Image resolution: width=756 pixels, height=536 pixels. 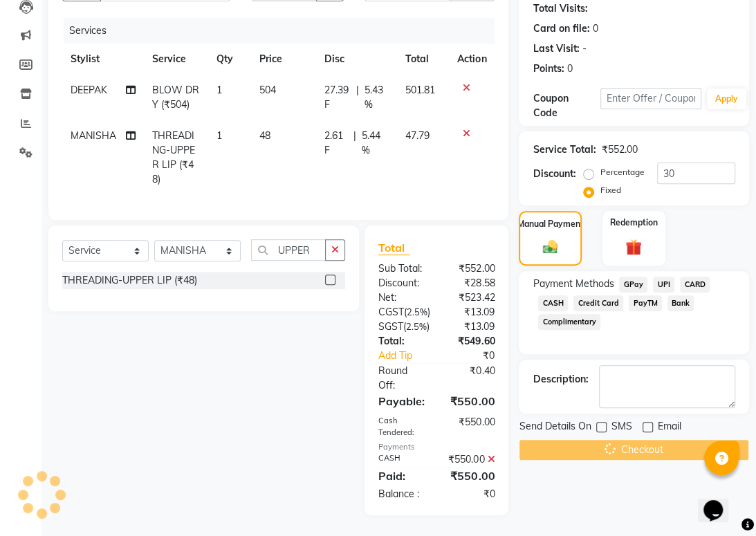 I want to click on th: Action, so click(x=472, y=59).